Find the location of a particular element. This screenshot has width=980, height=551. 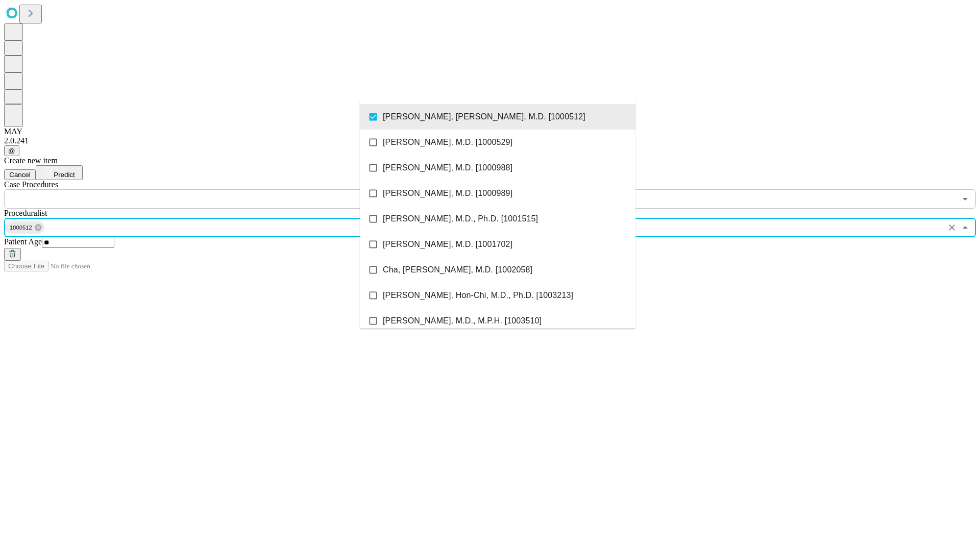

span: Cancel is located at coordinates (20, 174).